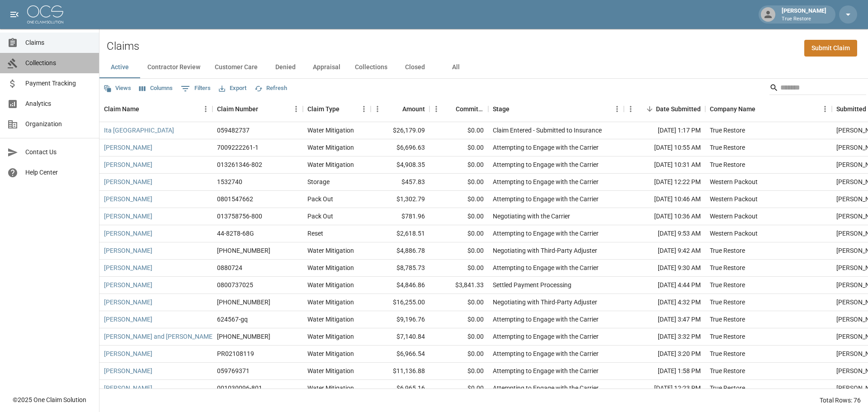  What do you see at coordinates (326, 68) in the screenshot?
I see `button: Appraisal` at bounding box center [326, 68].